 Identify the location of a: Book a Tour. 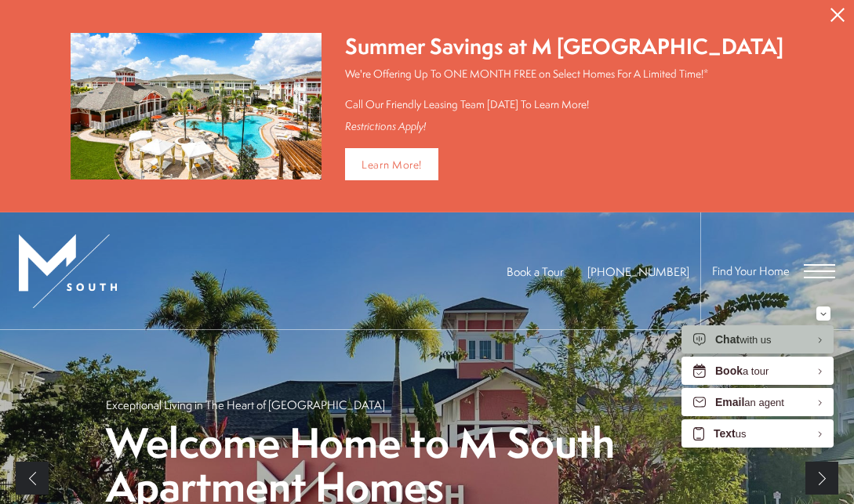
(535, 271).